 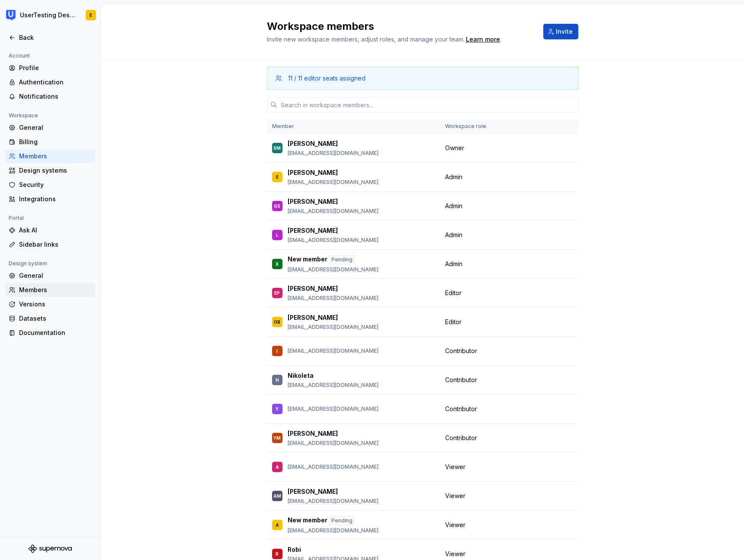 I want to click on input: Search in workspace members..., so click(x=428, y=105).